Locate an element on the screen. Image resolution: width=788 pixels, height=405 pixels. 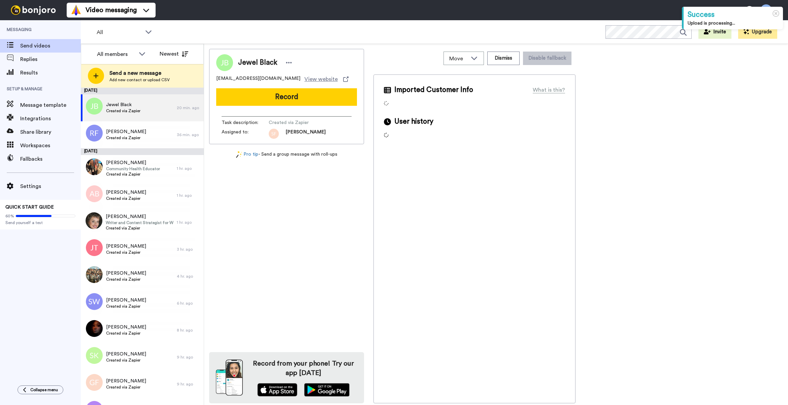
span: Replies is located at coordinates (51, 59).